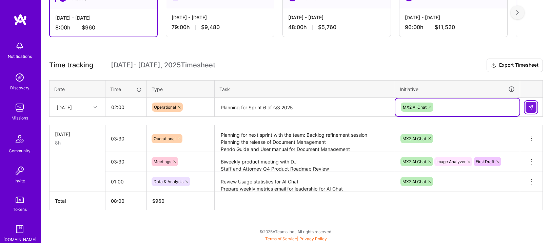  Describe the element at coordinates (20, 118) in the screenshot. I see `div: Missions` at that location.